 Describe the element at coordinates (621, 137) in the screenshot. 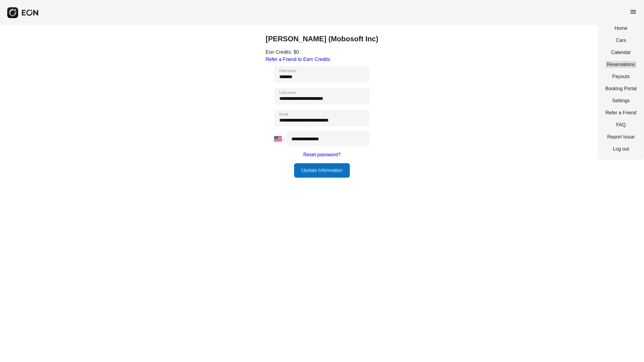

I see `a: Report Issue` at that location.